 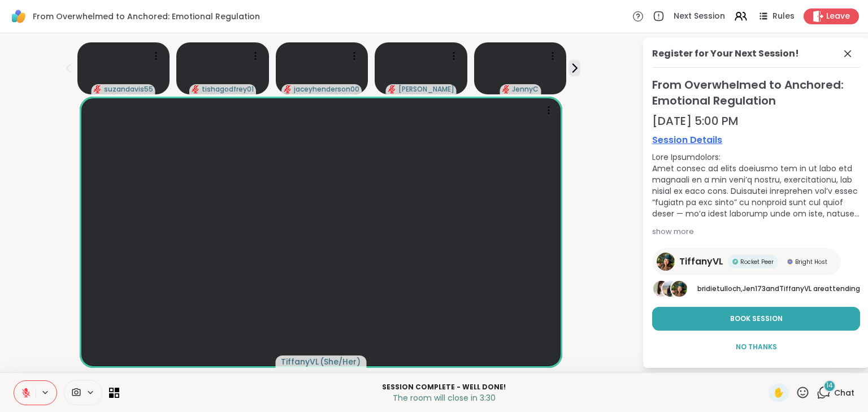 What do you see at coordinates (444, 398) in the screenshot?
I see `p: The room will close in 3:30` at bounding box center [444, 398].